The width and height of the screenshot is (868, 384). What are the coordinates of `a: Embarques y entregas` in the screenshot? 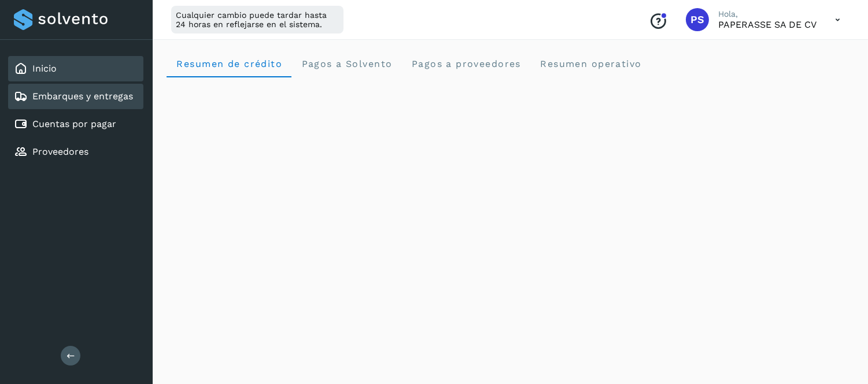 It's located at (83, 96).